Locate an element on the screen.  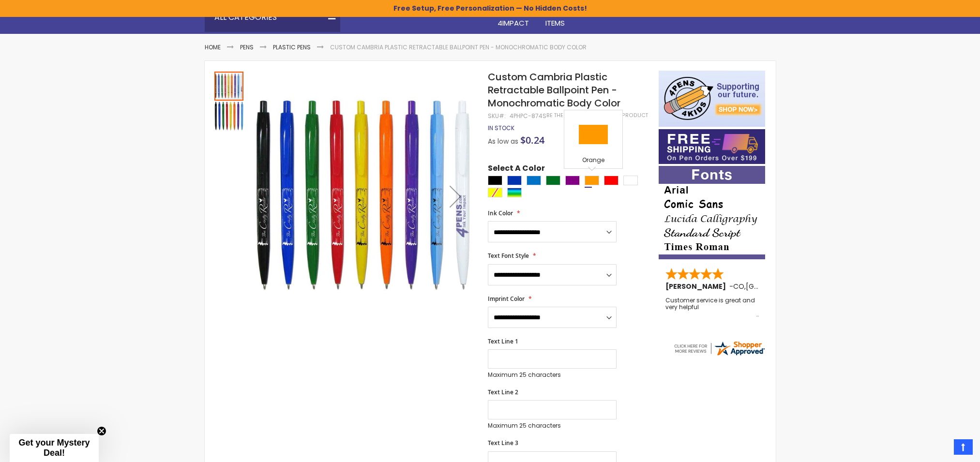
span: Select A Color is located at coordinates (516, 169).